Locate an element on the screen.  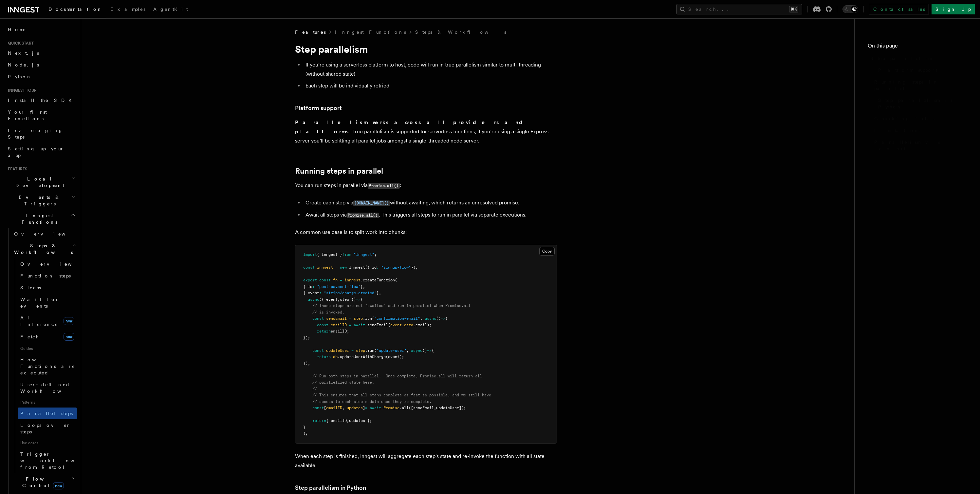
span: export is located at coordinates (310, 280).